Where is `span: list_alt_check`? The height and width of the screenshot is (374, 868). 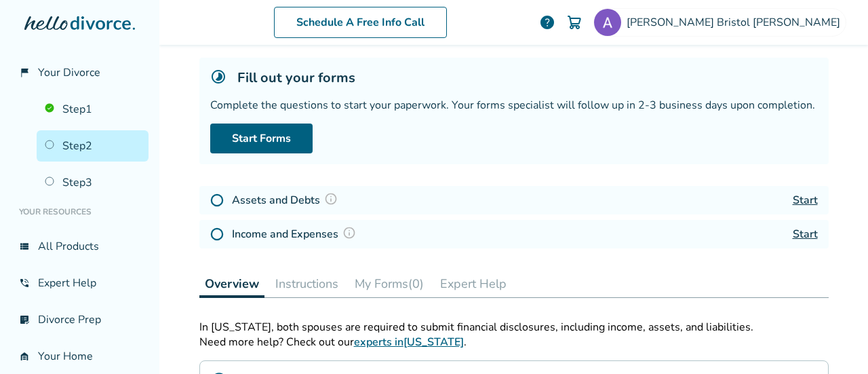
span: list_alt_check is located at coordinates (25, 319).